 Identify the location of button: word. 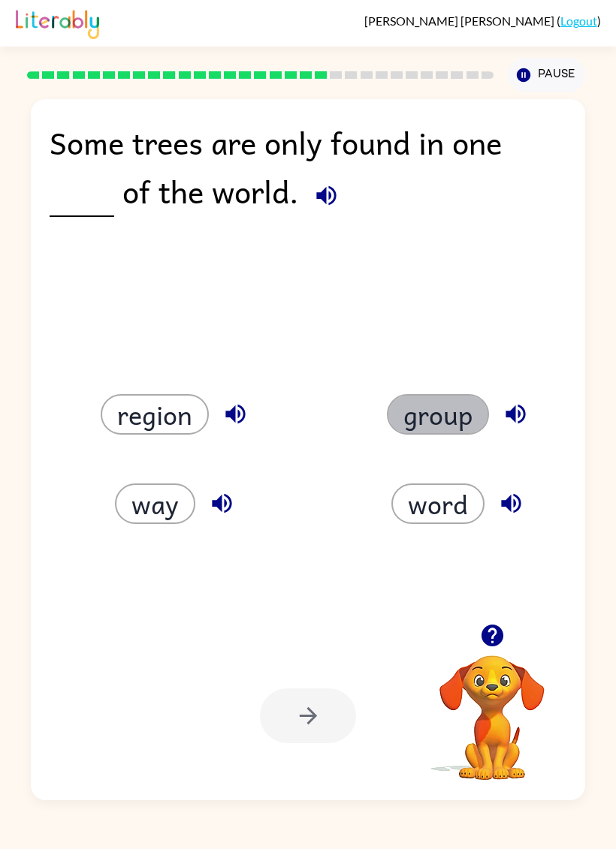
(438, 504).